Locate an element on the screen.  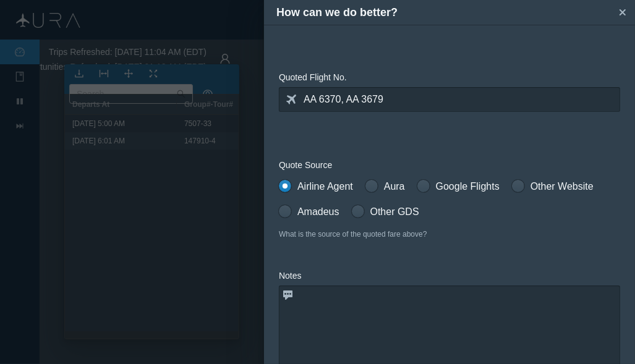
label: Amadeus is located at coordinates (309, 212).